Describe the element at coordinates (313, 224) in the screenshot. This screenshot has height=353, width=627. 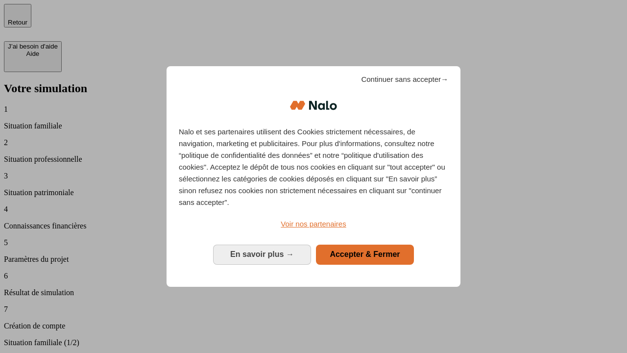
I see `span: Voir nos partenaires` at that location.